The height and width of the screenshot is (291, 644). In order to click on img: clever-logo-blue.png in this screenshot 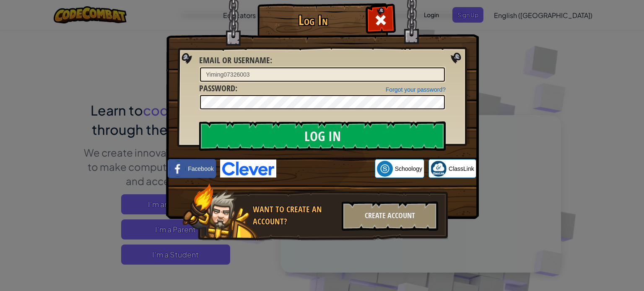, I will do `click(248, 168)`.